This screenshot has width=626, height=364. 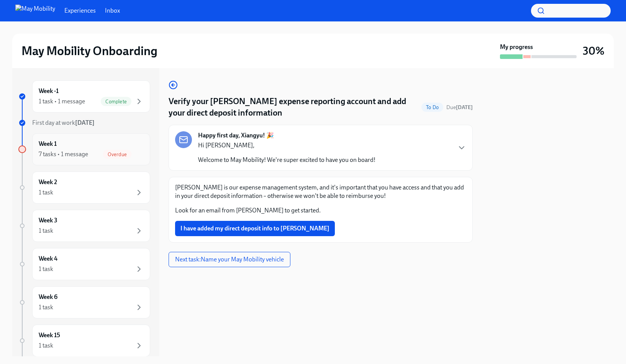 I want to click on div: 7 tasks • 1 message, so click(x=63, y=154).